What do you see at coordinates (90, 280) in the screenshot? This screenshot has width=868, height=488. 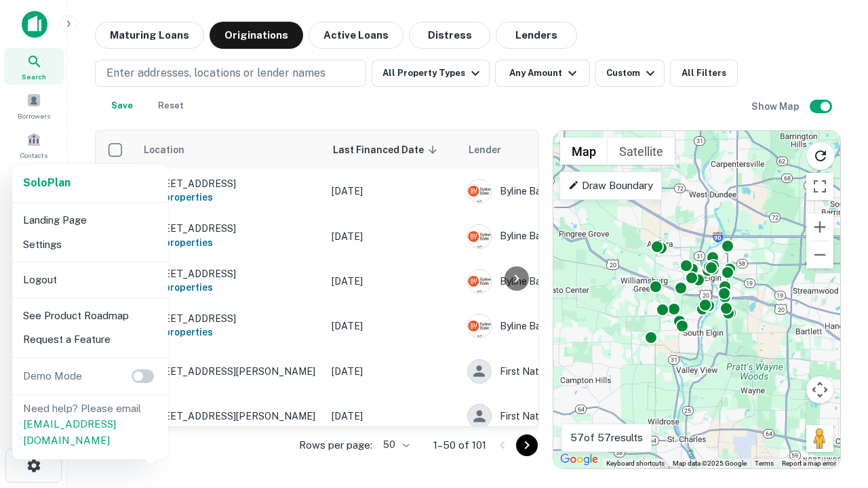 I see `li: Logout` at bounding box center [90, 280].